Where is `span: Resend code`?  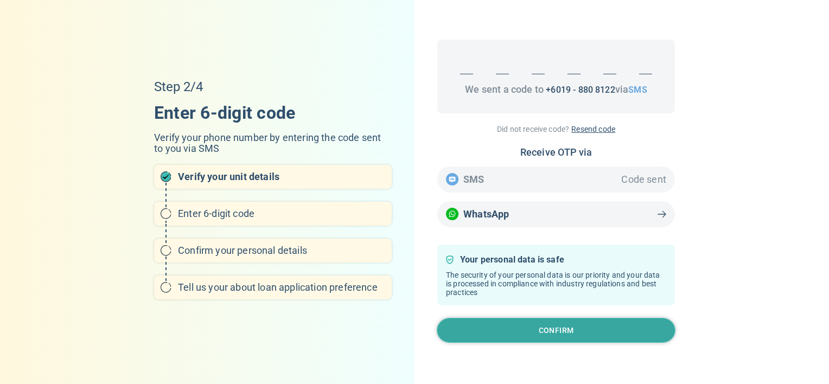
span: Resend code is located at coordinates (593, 129).